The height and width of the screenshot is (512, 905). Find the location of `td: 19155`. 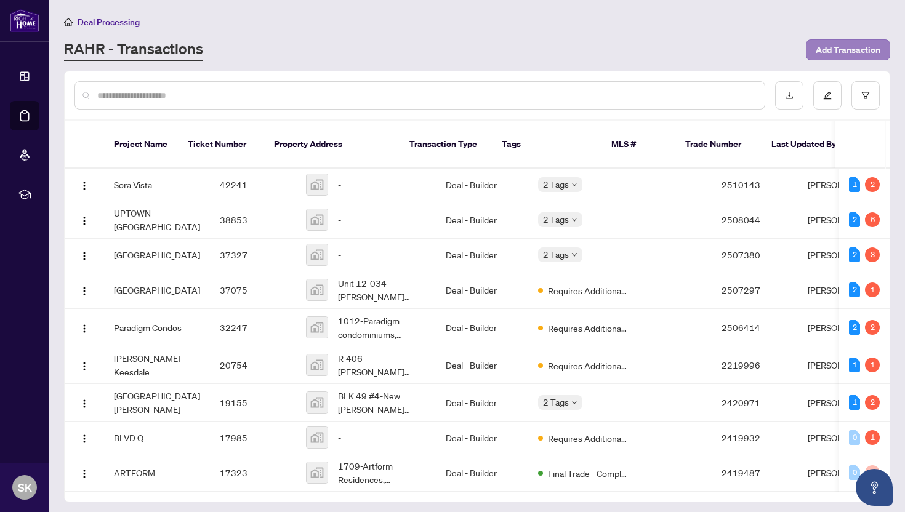

td: 19155 is located at coordinates (253, 403).